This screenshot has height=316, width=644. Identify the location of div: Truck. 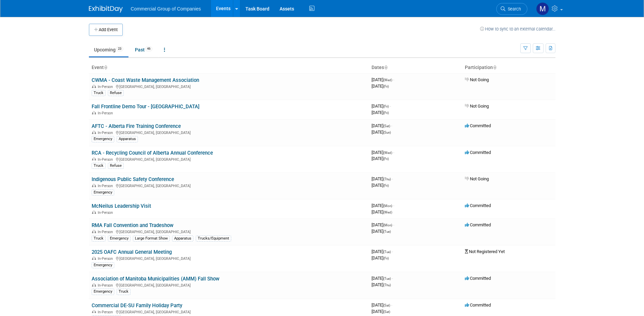
(99, 238).